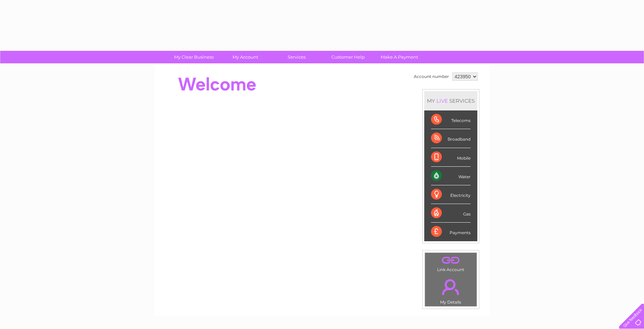  Describe the element at coordinates (451, 176) in the screenshot. I see `div: Water` at that location.